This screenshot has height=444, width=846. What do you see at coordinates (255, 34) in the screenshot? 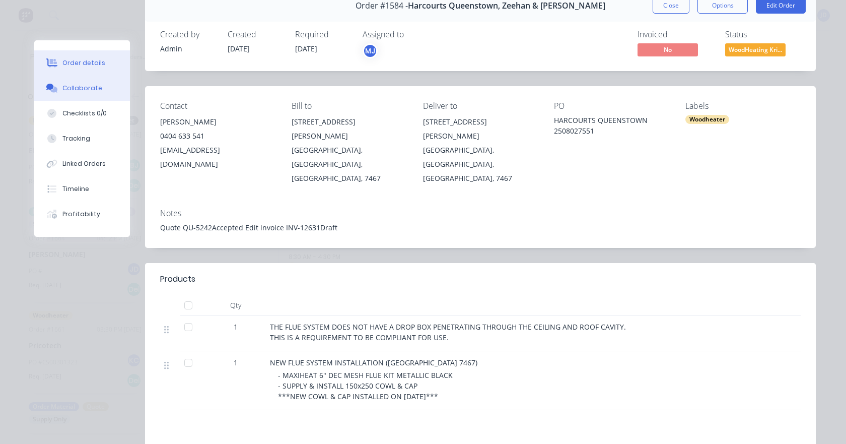
I see `div: Created` at bounding box center [255, 34].